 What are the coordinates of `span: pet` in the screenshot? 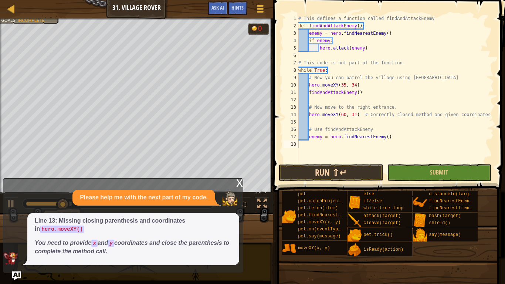 It's located at (302, 194).